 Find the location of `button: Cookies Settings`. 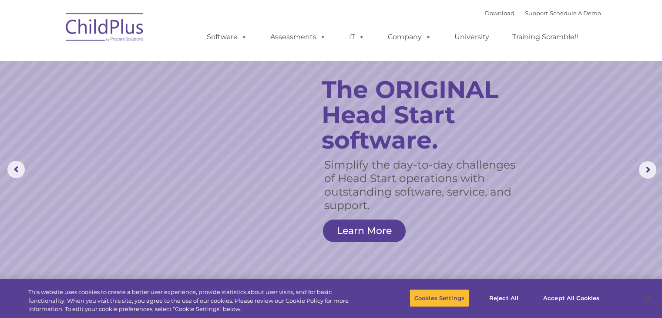

button: Cookies Settings is located at coordinates (439, 298).